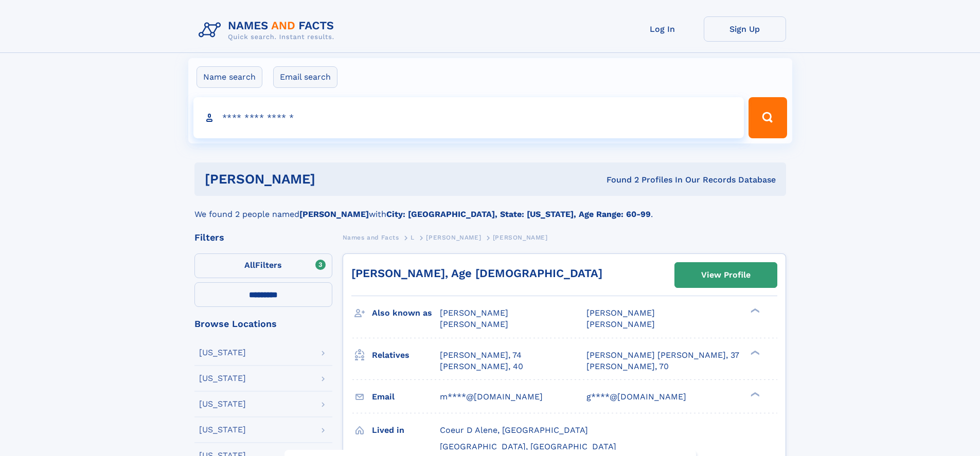 Image resolution: width=980 pixels, height=456 pixels. I want to click on h3: Email, so click(406, 397).